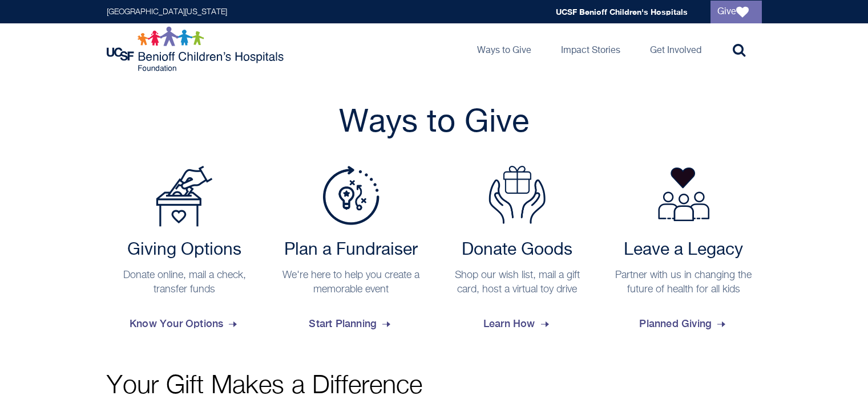  What do you see at coordinates (684, 283) in the screenshot?
I see `p: Partner with us in changing the future of health for all kids` at bounding box center [684, 283].